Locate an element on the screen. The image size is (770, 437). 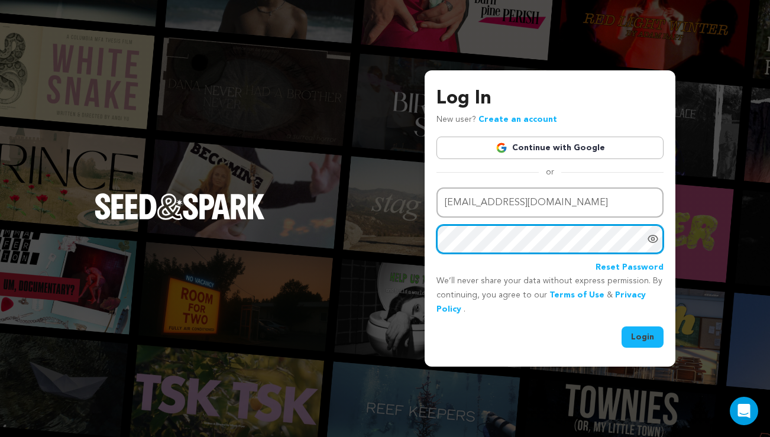
div: Open Intercom Messenger is located at coordinates (744, 411).